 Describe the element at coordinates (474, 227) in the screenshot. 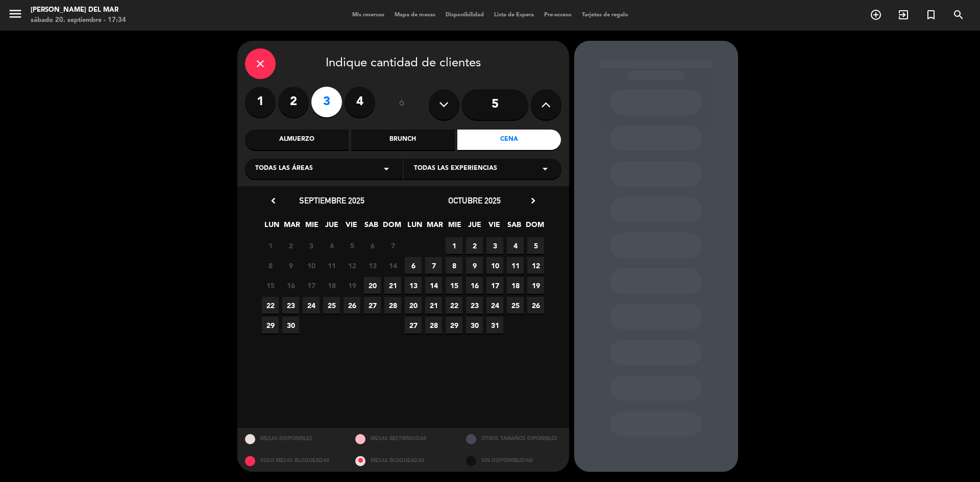

I see `span: JUE` at that location.